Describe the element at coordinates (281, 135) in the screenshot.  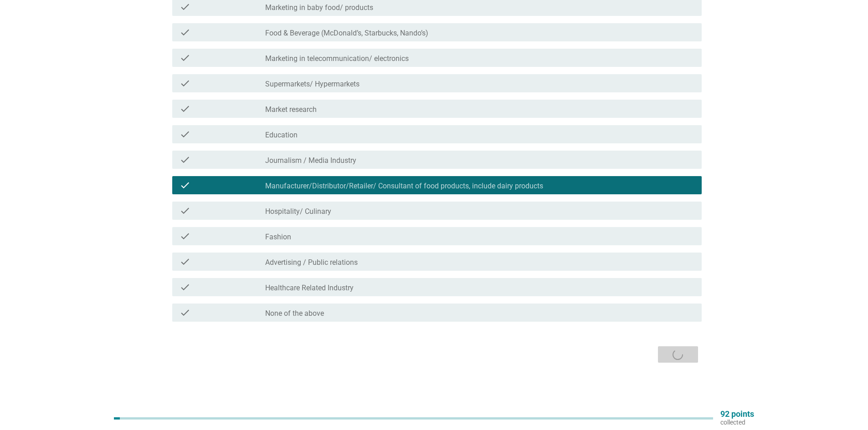
I see `label: Education` at that location.